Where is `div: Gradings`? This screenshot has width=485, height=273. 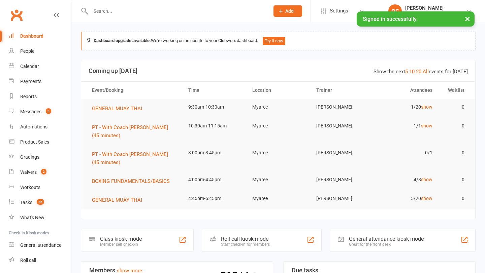
div: Gradings is located at coordinates (30, 157).